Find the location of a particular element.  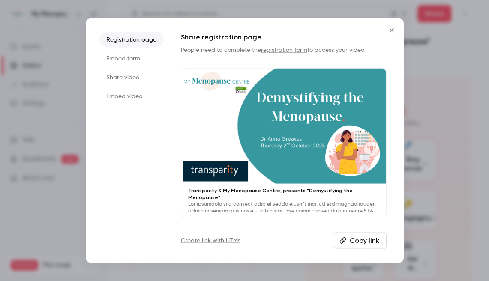

a: Create link with UTMs is located at coordinates (210, 240).